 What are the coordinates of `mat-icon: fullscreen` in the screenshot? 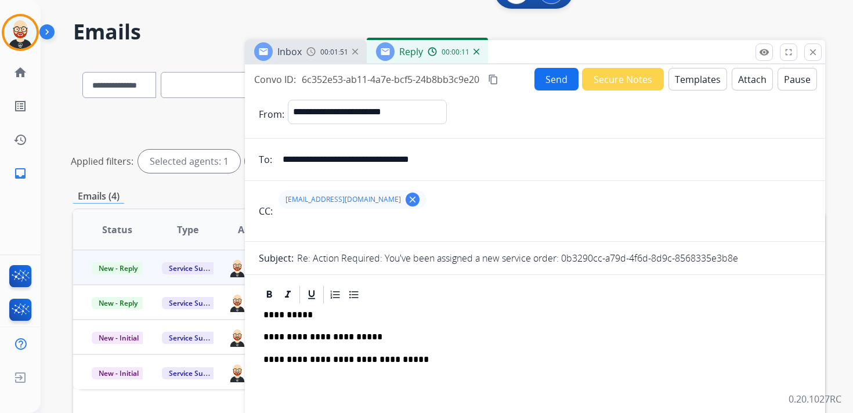 It's located at (788, 52).